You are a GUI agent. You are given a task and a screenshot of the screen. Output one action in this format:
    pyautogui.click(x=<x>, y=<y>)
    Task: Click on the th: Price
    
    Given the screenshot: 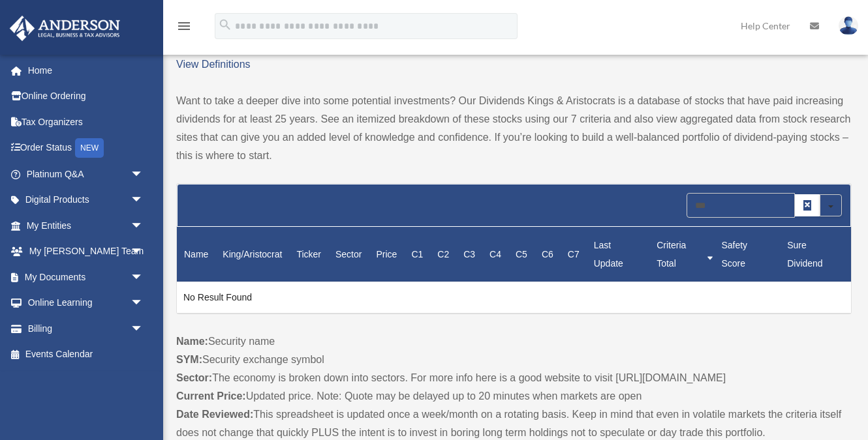 What is the action you would take?
    pyautogui.click(x=386, y=254)
    